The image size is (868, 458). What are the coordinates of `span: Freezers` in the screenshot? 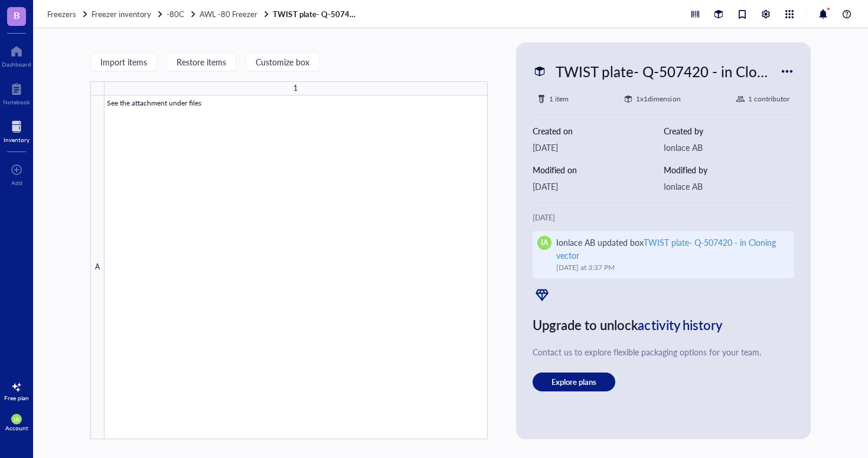 It's located at (61, 14).